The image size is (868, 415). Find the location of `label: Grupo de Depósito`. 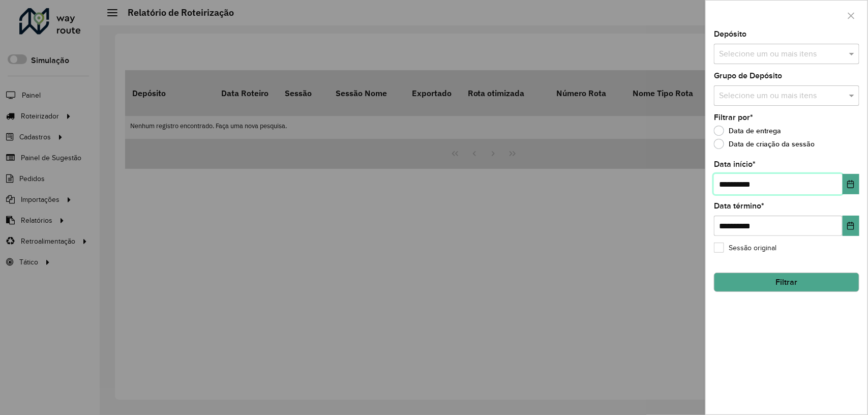

label: Grupo de Depósito is located at coordinates (748, 76).